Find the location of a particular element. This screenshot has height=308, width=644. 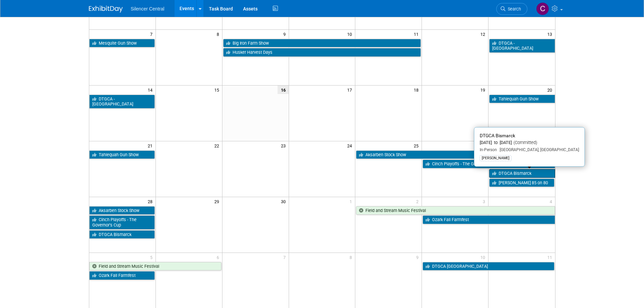

span: 6 is located at coordinates (219, 257).